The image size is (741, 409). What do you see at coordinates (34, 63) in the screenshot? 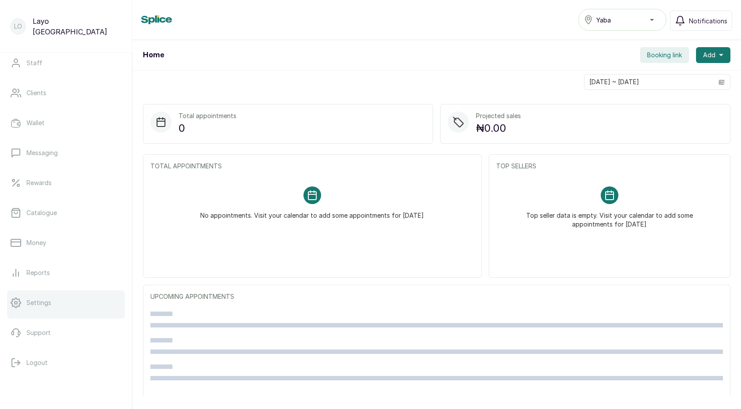
I see `p: Staff` at bounding box center [34, 63].